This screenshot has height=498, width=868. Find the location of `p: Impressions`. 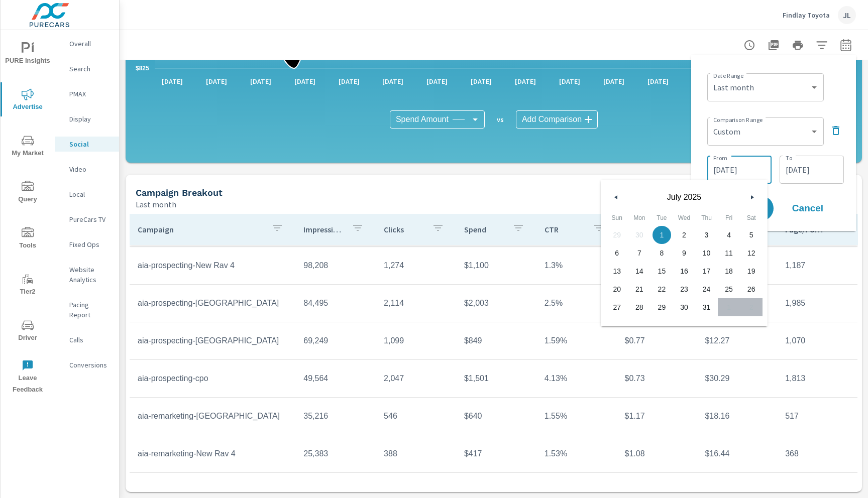

p: Impressions is located at coordinates (323, 229).